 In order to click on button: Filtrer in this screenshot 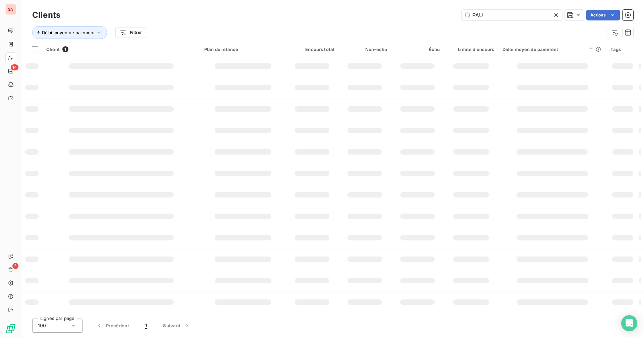, I will do `click(131, 32)`.